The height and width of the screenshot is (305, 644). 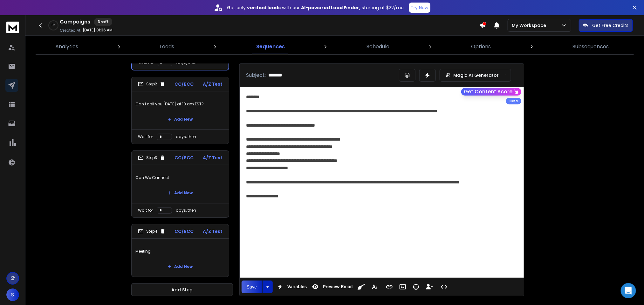 I want to click on h1: Campaigns, so click(x=75, y=22).